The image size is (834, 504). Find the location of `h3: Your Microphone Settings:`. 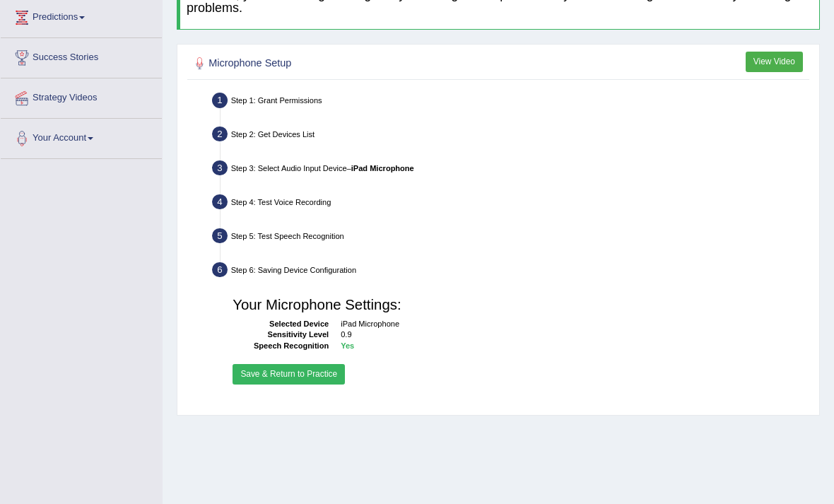

h3: Your Microphone Settings: is located at coordinates (516, 304).